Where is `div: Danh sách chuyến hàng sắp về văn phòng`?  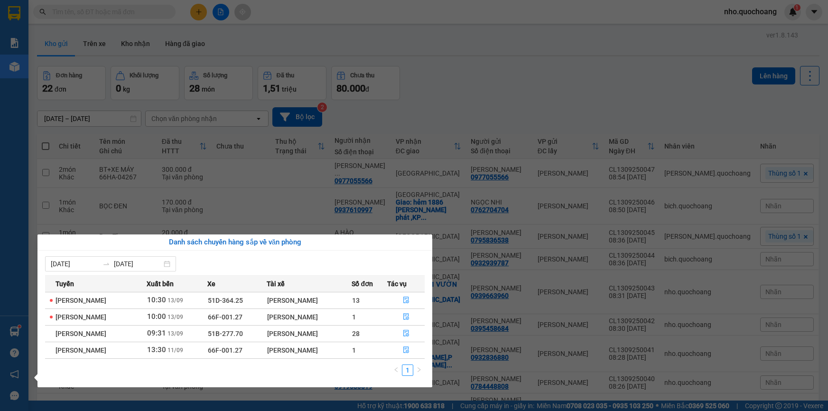 div: Danh sách chuyến hàng sắp về văn phòng is located at coordinates (235, 242).